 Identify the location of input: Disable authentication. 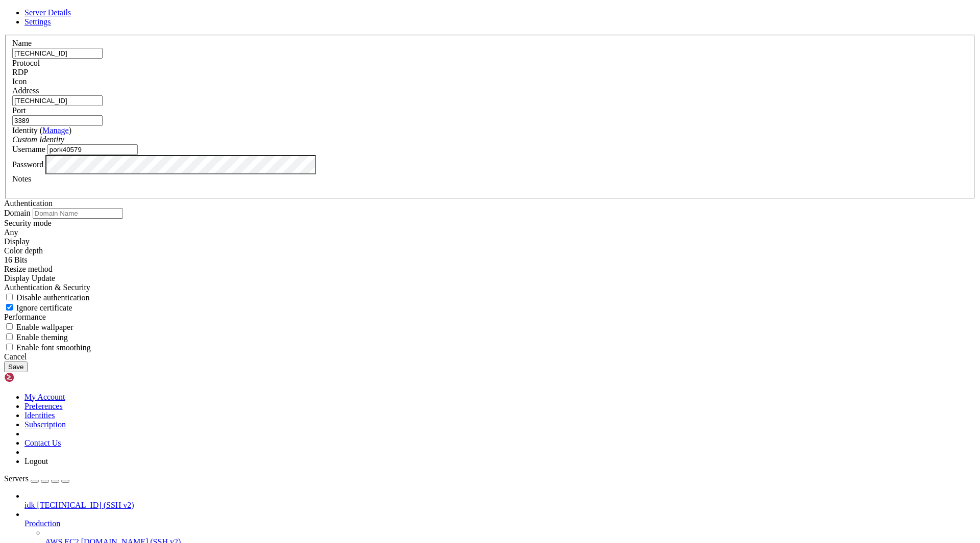
(9, 297).